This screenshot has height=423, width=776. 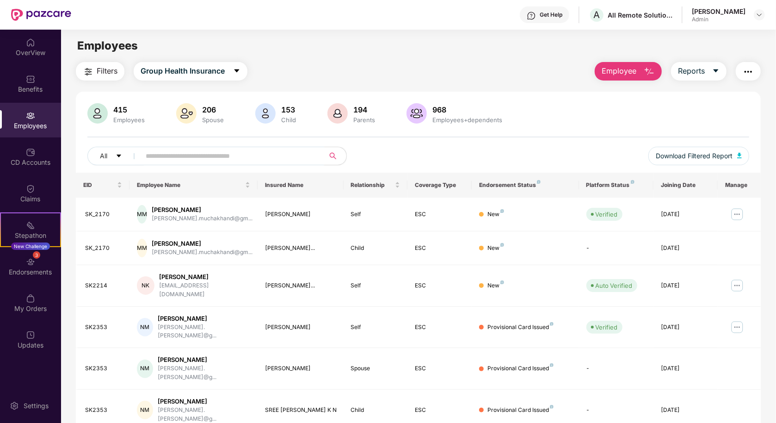 What do you see at coordinates (142, 214) in the screenshot?
I see `div: MM` at bounding box center [142, 214].